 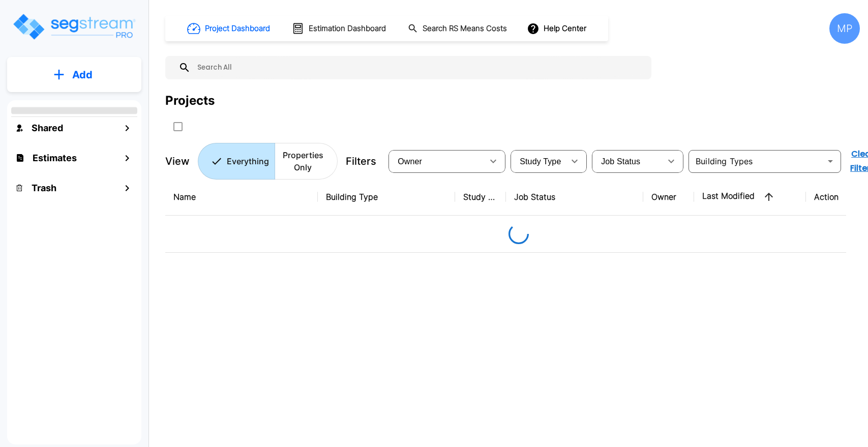 What do you see at coordinates (267, 162) in the screenshot?
I see `div: Platform` at bounding box center [267, 162].